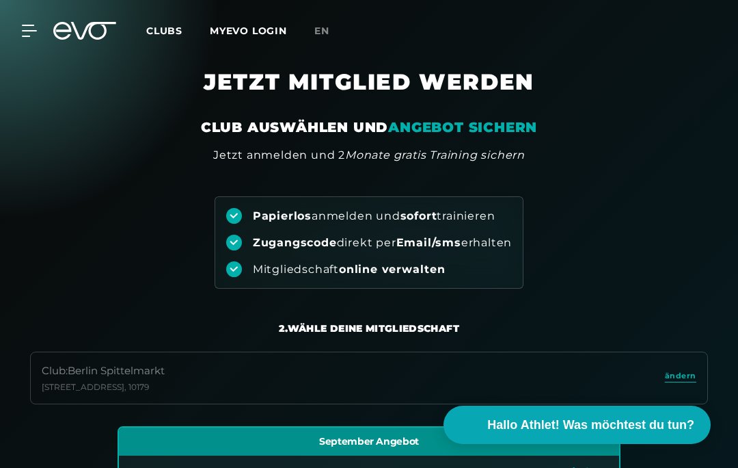 This screenshot has width=738, height=468. I want to click on div: direkt per erhalten, so click(382, 243).